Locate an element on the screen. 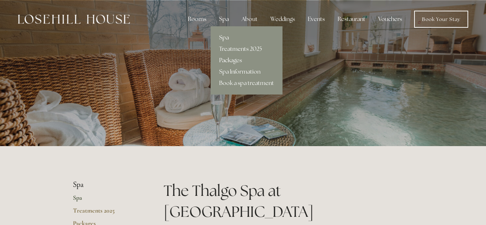 The width and height of the screenshot is (486, 225). img: Losehill House is located at coordinates (74, 19).